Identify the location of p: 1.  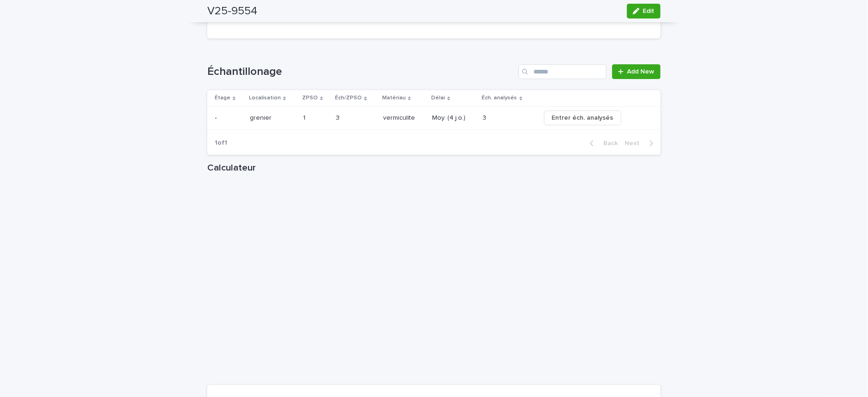
(305, 117).